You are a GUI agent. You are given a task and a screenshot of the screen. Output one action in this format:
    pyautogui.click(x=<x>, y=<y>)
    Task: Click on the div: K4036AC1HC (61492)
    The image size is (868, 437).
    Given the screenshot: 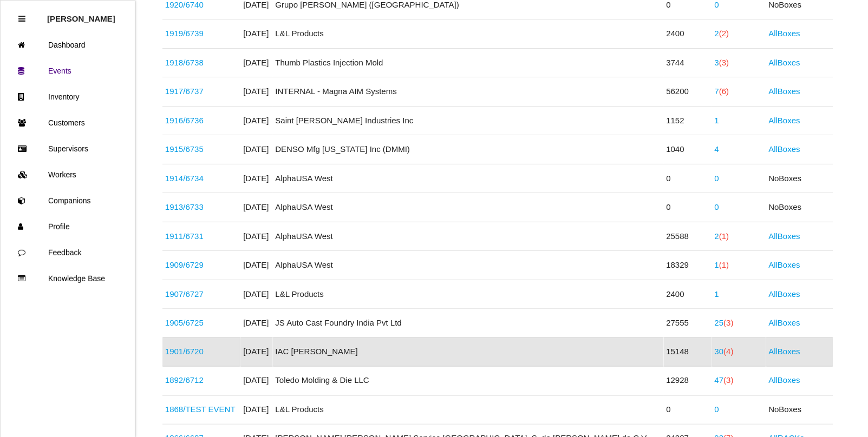 What is the action you would take?
    pyautogui.click(x=201, y=34)
    